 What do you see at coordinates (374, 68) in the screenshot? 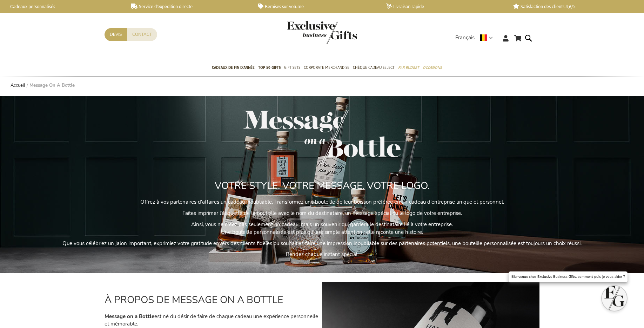
I see `span: Chèque Cadeau Select` at bounding box center [374, 68].